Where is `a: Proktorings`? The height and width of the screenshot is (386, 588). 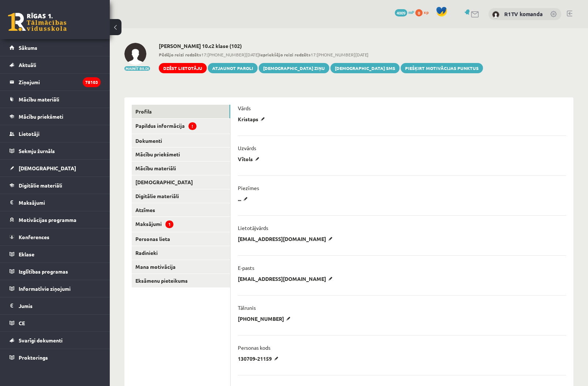
a: Proktorings is located at coordinates (55, 357).